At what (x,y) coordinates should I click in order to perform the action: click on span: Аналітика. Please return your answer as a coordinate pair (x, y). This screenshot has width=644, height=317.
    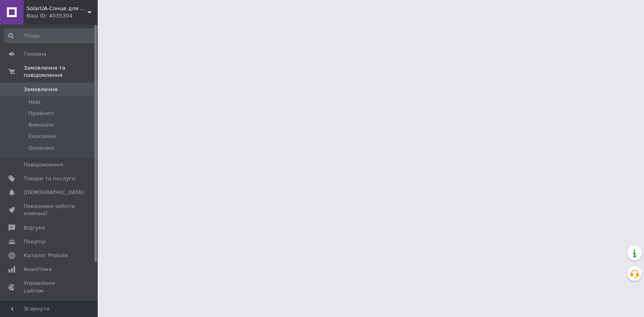
    Looking at the image, I should click on (37, 269).